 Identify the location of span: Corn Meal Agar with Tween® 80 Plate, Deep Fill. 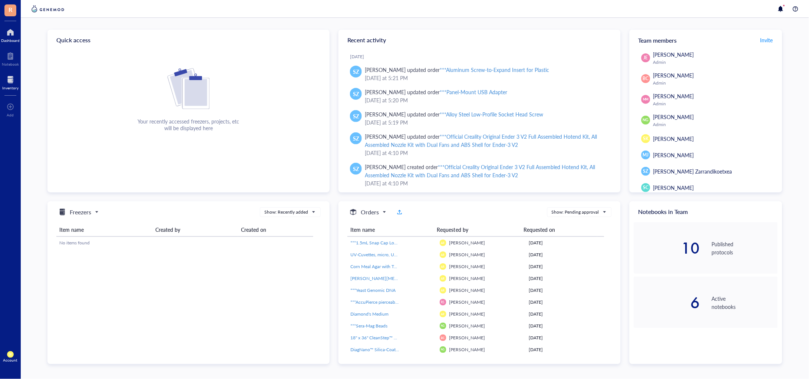
(398, 266).